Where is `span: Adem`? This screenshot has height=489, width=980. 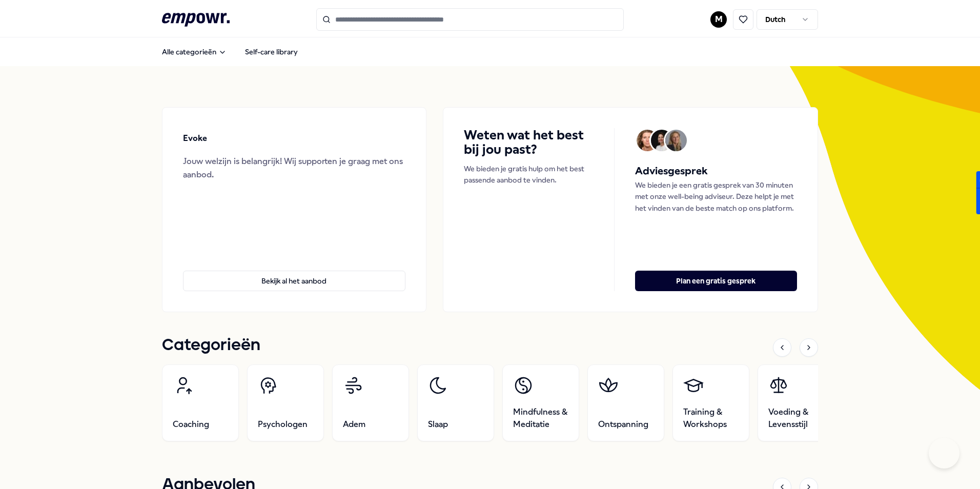
span: Adem is located at coordinates (355, 425).